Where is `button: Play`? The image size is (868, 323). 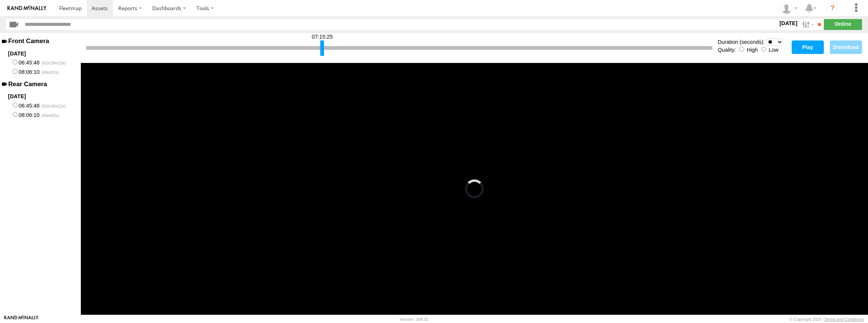
button: Play is located at coordinates (808, 47).